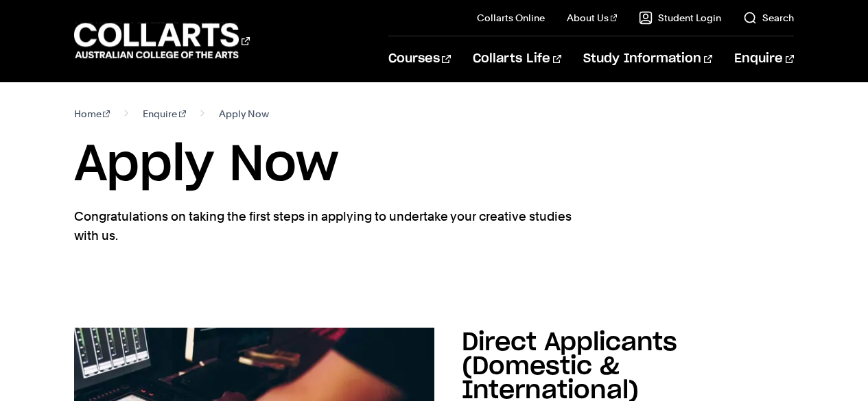 The image size is (868, 401). Describe the element at coordinates (592, 18) in the screenshot. I see `a: About Us` at that location.